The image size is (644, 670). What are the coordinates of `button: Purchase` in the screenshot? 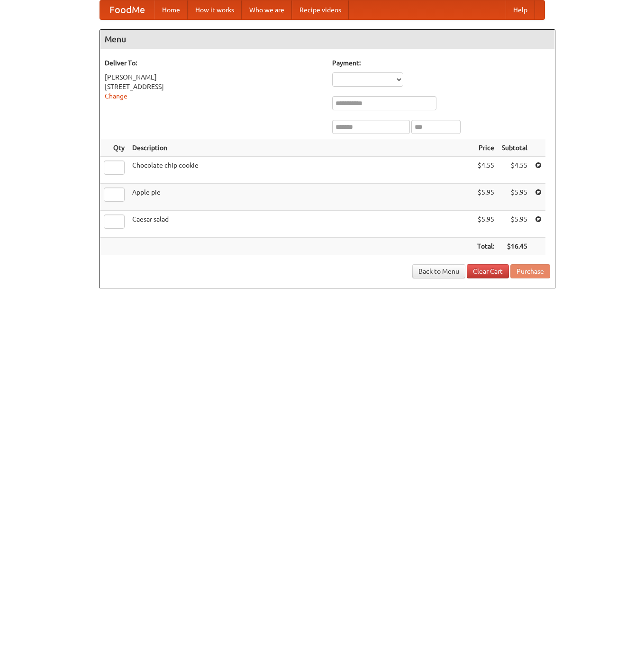 It's located at (530, 271).